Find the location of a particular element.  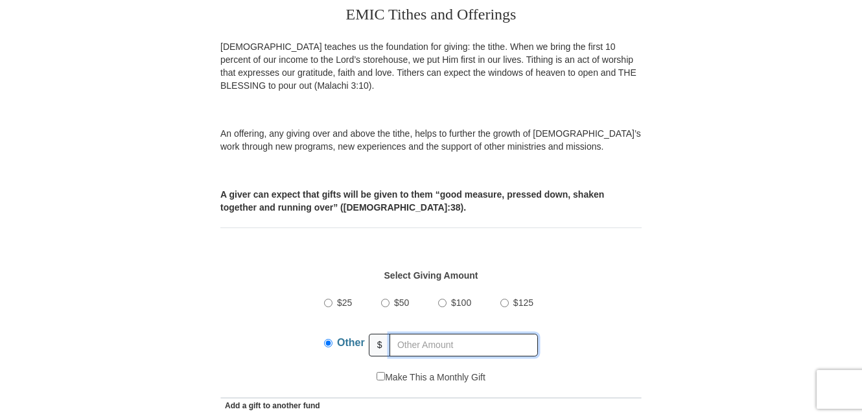

span: $125 is located at coordinates (523, 303).